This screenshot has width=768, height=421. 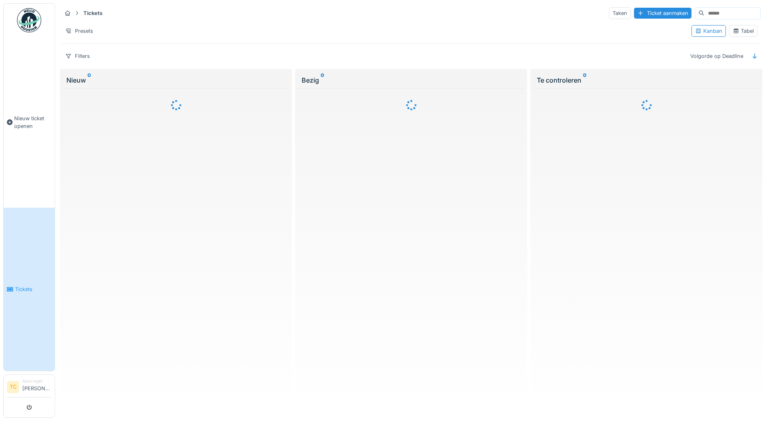 I want to click on div: Te controleren, so click(x=646, y=80).